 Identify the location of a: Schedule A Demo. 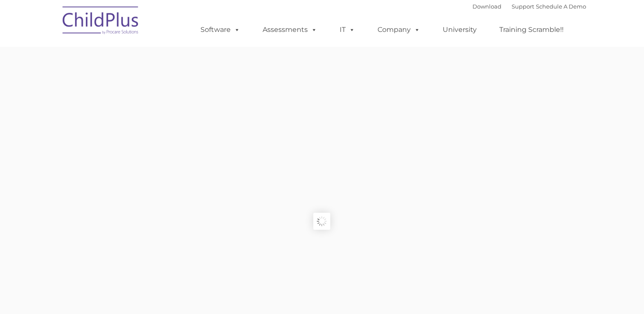
(561, 7).